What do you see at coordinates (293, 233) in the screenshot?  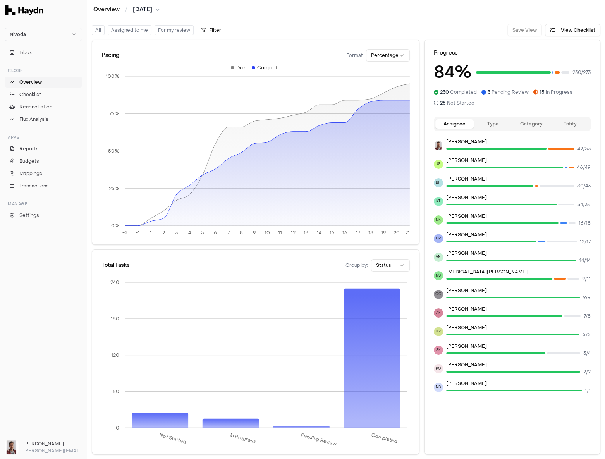 I see `tspan: 12` at bounding box center [293, 233].